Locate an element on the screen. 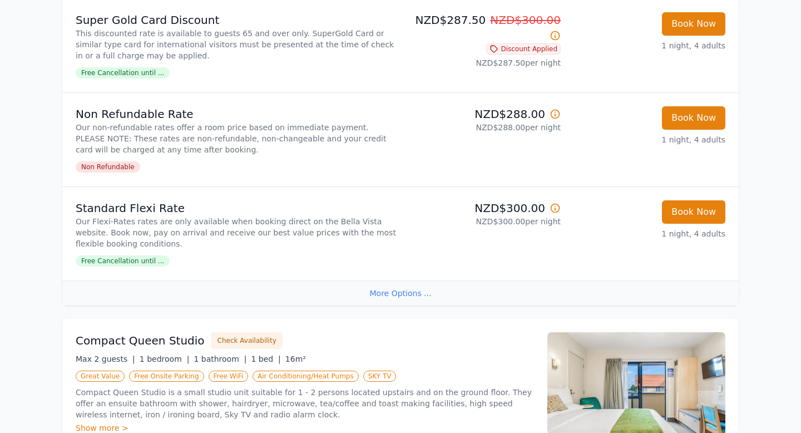 The image size is (801, 433). span: Non Refundable is located at coordinates (108, 167).